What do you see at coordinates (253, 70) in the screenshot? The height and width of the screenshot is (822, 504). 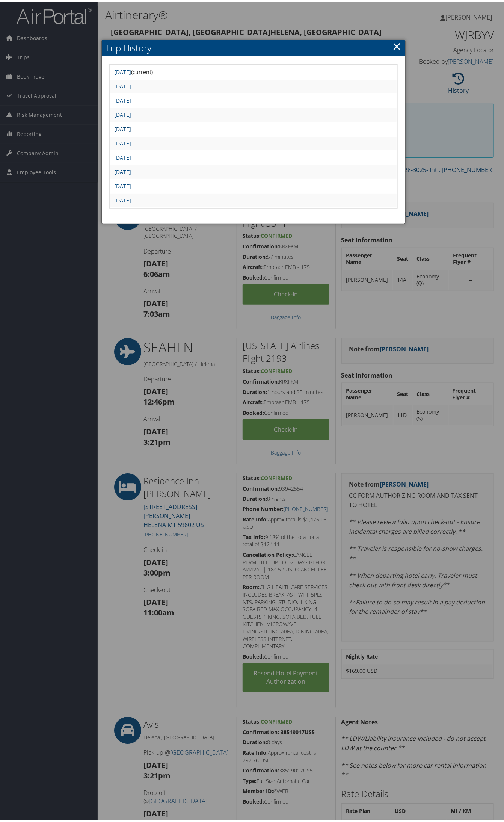 I see `td: (current)` at bounding box center [253, 70].